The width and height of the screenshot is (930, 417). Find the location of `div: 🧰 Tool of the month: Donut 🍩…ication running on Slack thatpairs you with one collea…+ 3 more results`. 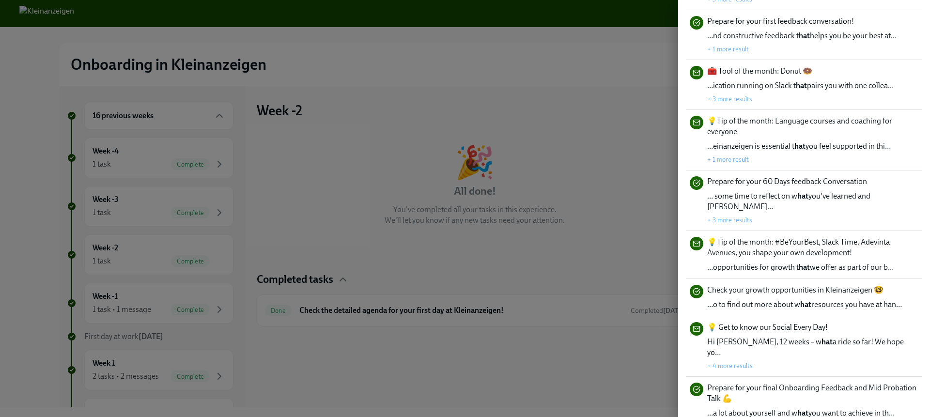

div: 🧰 Tool of the month: Donut 🍩…ication running on Slack thatpairs you with one collea…+ 3 more results is located at coordinates (804, 85).